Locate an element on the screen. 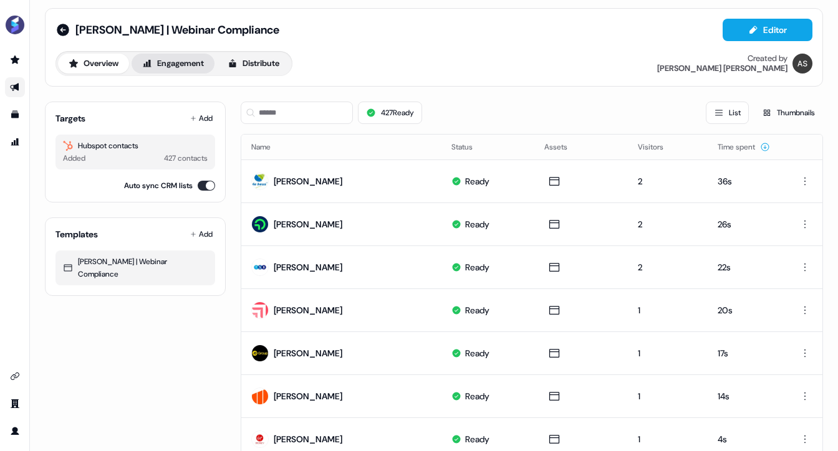  div: Templates is located at coordinates (77, 234).